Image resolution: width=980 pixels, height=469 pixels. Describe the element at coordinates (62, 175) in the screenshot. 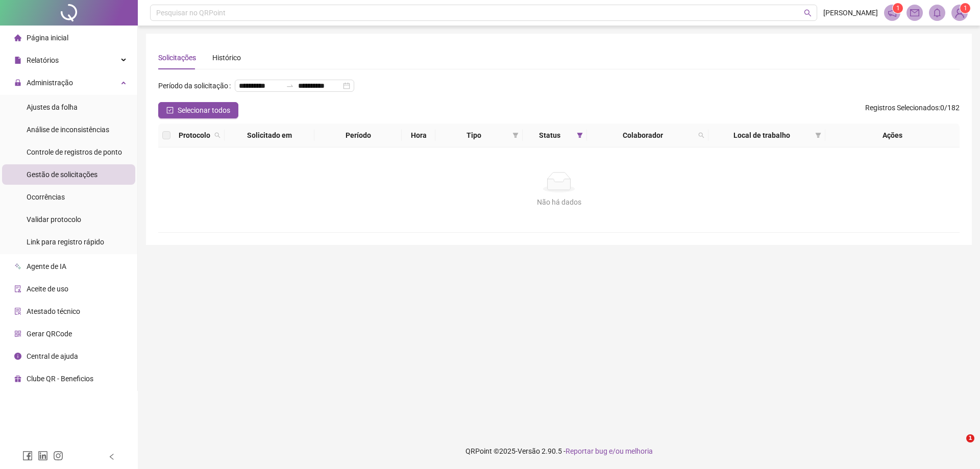

I see `span: Gestão de solicitações` at that location.